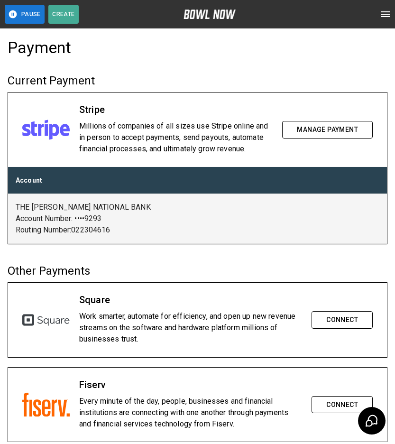 This screenshot has width=395, height=444. What do you see at coordinates (210, 14) in the screenshot?
I see `img: logo` at bounding box center [210, 14].